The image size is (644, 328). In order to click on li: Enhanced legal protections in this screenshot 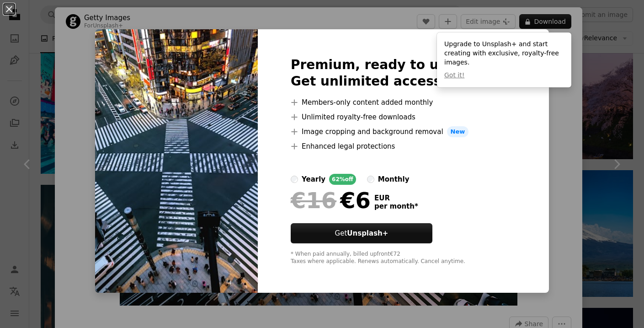, I will do `click(403, 146)`.